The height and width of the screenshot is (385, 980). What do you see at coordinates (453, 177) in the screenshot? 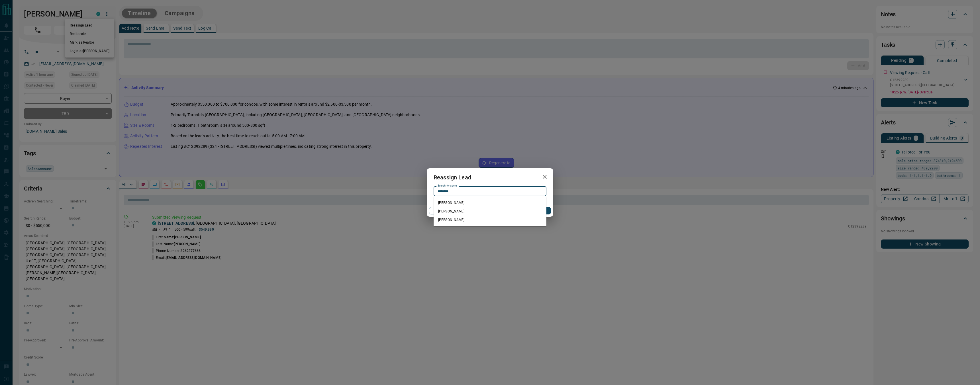
I see `h2: Reassign Lead` at bounding box center [453, 177].